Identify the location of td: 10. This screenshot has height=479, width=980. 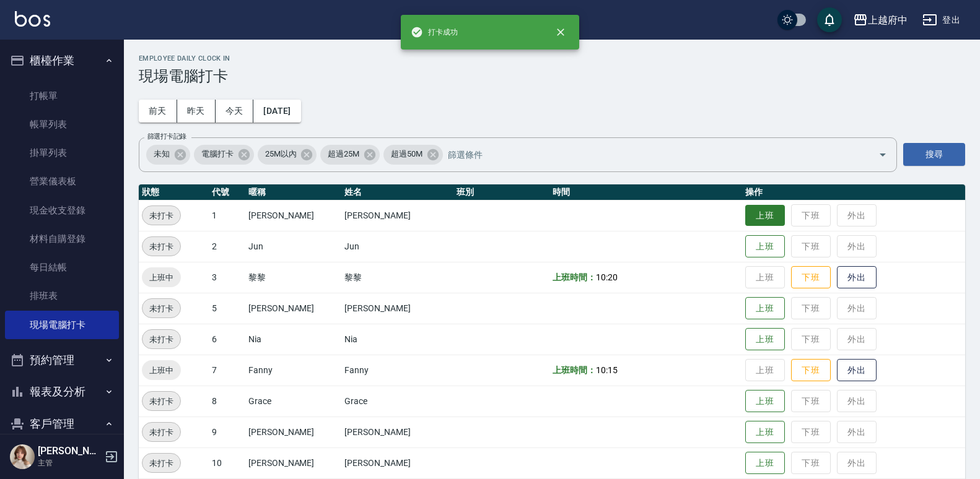
(227, 463).